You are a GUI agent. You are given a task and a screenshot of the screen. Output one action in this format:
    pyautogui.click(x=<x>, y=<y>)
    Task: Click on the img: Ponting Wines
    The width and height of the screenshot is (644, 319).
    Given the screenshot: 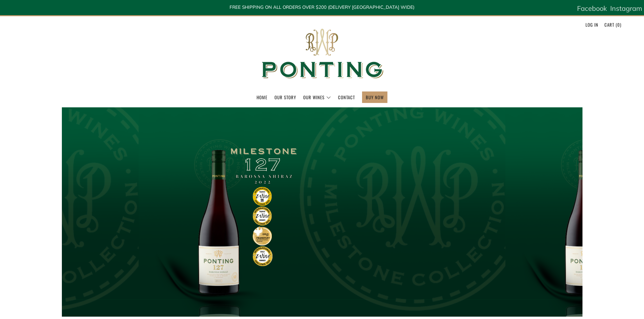 What is the action you would take?
    pyautogui.click(x=322, y=54)
    